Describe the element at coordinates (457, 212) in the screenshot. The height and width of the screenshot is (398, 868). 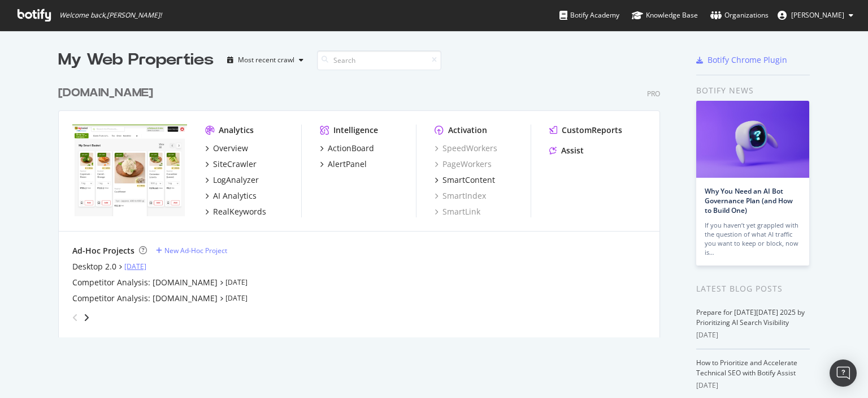
I see `a: SmartLink` at that location.